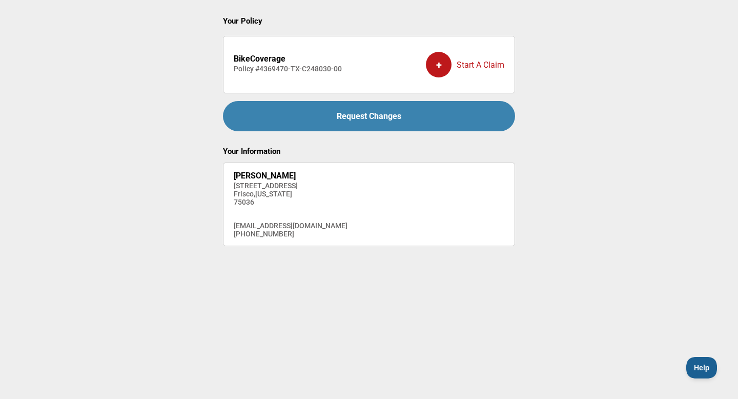 The width and height of the screenshot is (738, 399). I want to click on h2: Your Information, so click(369, 151).